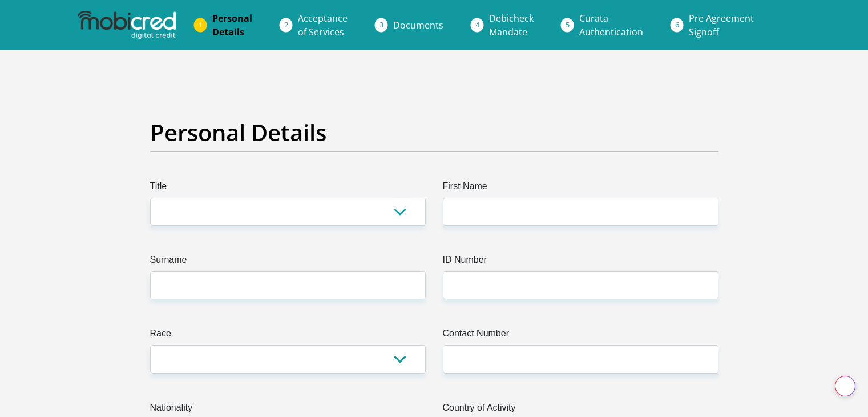  I want to click on a: Acceptanceof Services, so click(322, 25).